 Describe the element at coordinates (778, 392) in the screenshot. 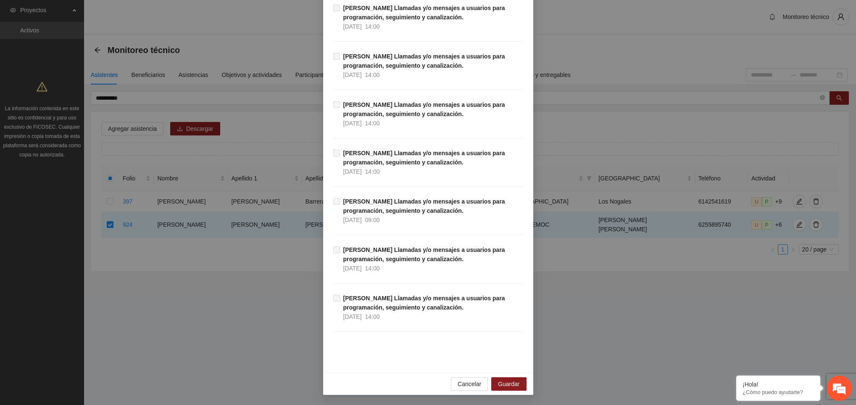

I see `p: ¿Cómo puedo ayudarte?` at that location.